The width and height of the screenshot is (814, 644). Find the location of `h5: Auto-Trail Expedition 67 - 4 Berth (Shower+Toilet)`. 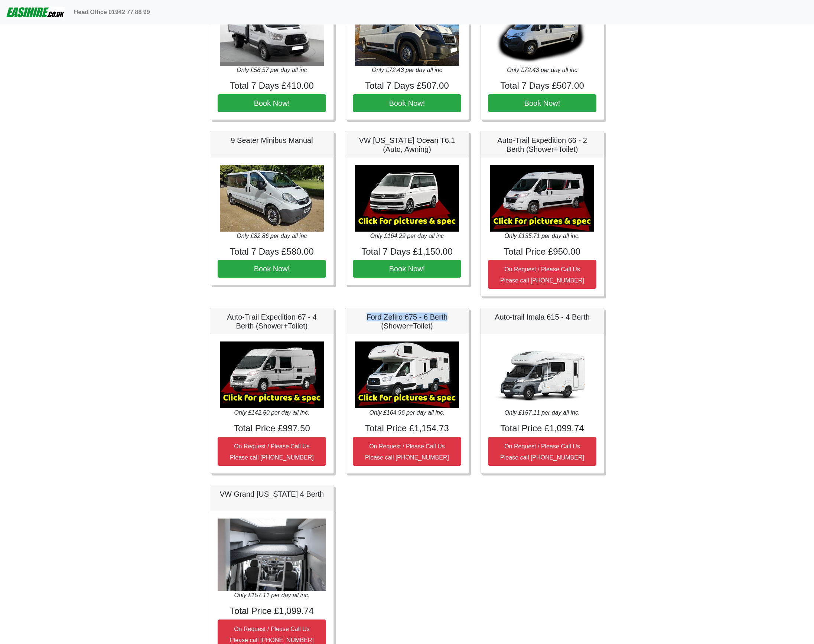

h5: Auto-Trail Expedition 67 - 4 Berth (Shower+Toilet) is located at coordinates (272, 322).